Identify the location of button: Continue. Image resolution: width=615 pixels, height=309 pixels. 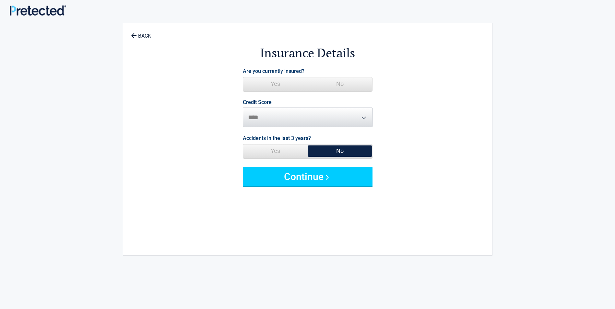
(308, 177).